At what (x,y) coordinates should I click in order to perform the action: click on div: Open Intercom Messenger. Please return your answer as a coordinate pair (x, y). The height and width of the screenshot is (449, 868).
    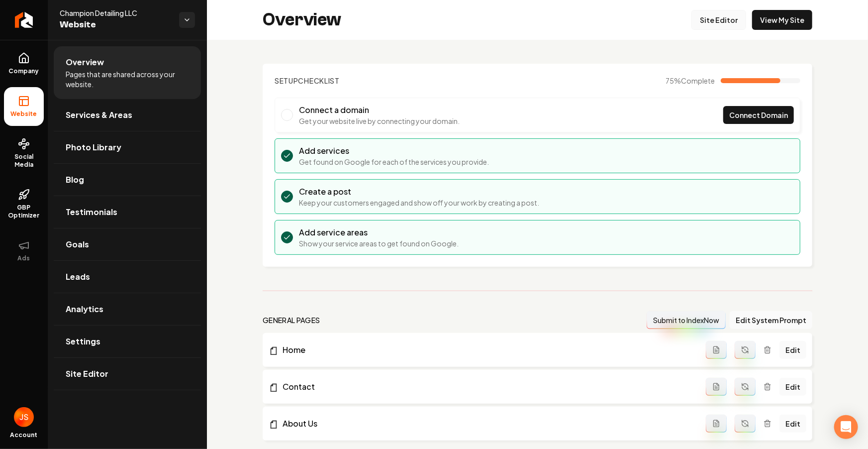
    Looking at the image, I should click on (846, 427).